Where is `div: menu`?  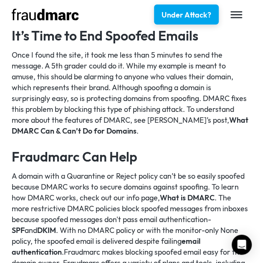
div: menu is located at coordinates (237, 15).